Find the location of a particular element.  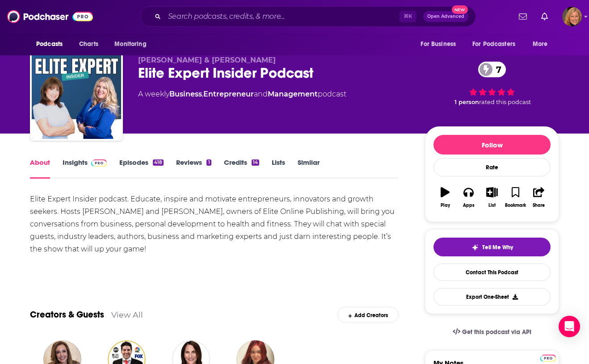

a: View All is located at coordinates (127, 314).